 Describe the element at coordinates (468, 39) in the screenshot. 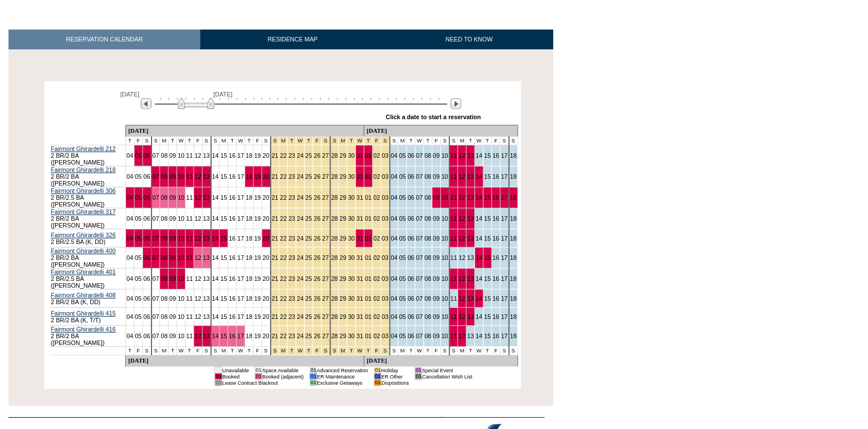

I see `a: NEED TO KNOW` at that location.